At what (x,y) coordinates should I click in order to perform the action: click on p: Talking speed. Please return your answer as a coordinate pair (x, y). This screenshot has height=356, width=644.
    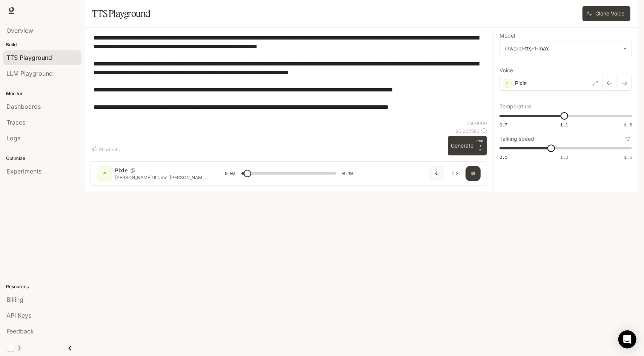
    Looking at the image, I should click on (516, 139).